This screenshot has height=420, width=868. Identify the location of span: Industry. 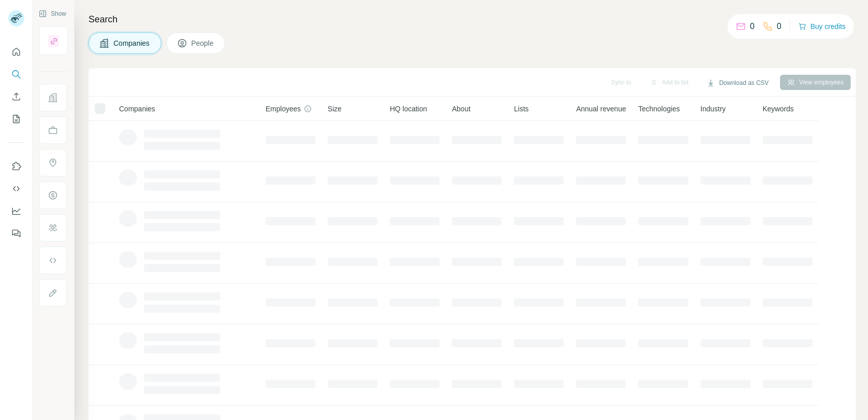
(713, 109).